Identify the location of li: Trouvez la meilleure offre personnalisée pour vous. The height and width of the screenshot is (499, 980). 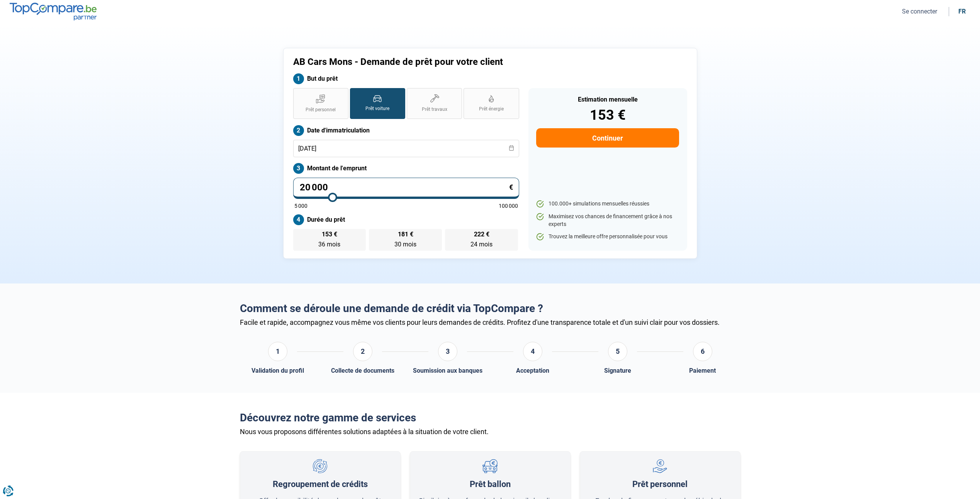
(607, 237).